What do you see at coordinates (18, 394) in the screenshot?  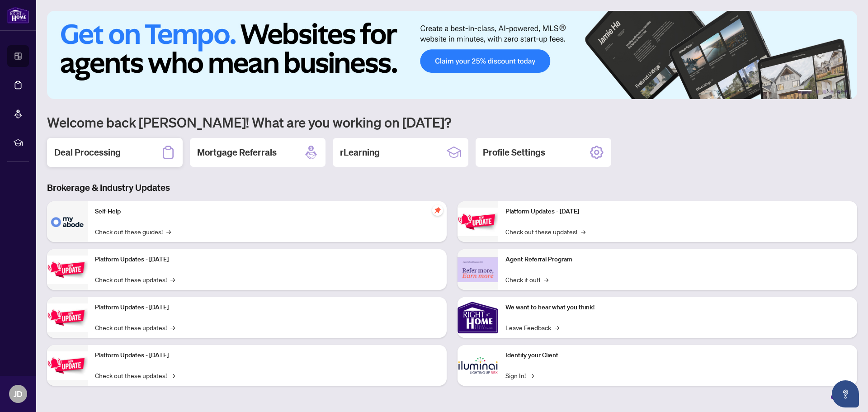 I see `span: JD` at bounding box center [18, 394].